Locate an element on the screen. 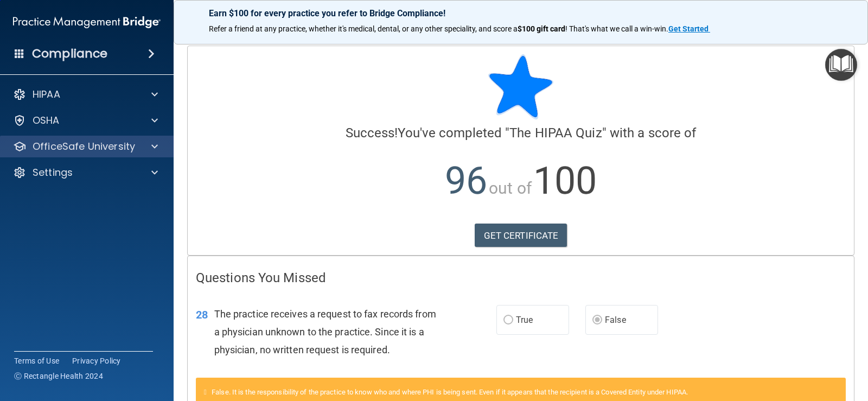  span: Ⓒ Rectangle Health 2024 is located at coordinates (59, 376).